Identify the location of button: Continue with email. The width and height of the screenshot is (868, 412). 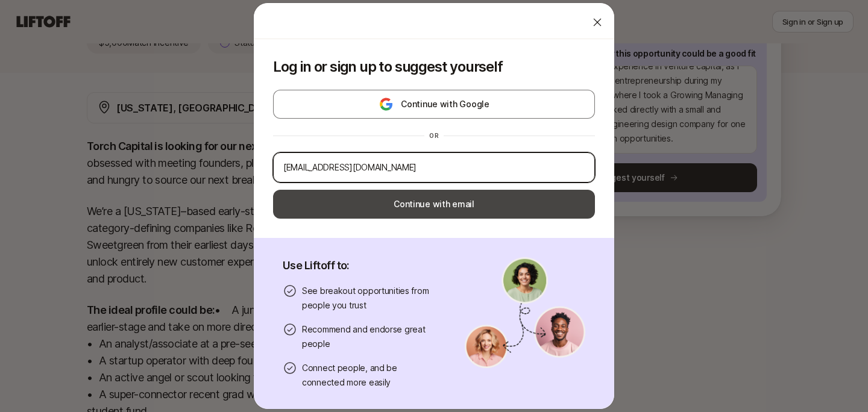
(434, 204).